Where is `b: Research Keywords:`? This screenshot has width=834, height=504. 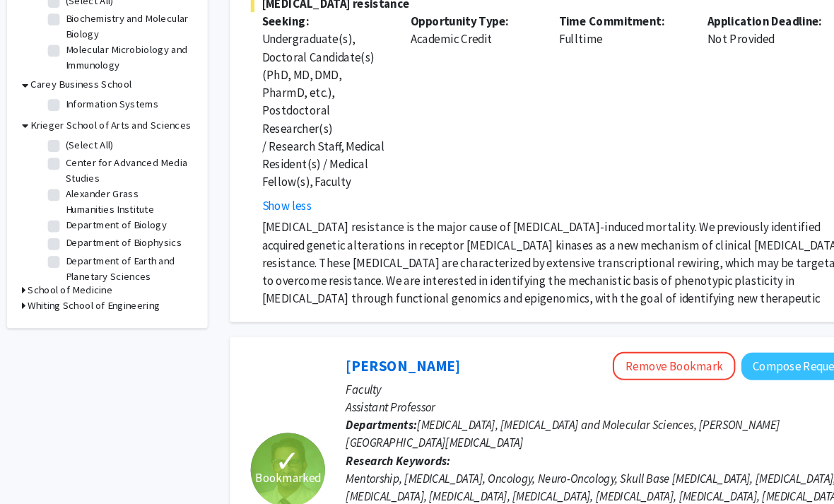
b: Research Keywords: is located at coordinates (383, 438).